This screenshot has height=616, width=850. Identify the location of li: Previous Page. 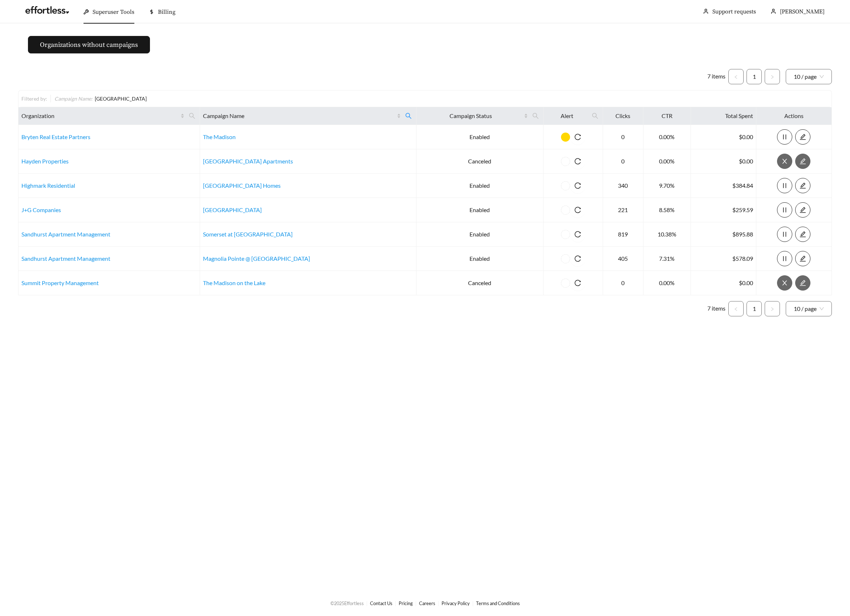
(736, 77).